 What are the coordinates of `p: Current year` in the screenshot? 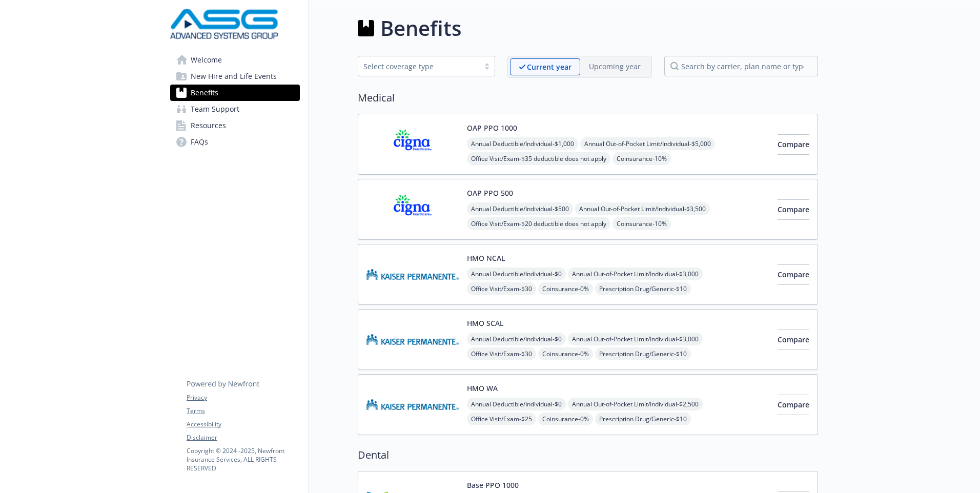 It's located at (549, 67).